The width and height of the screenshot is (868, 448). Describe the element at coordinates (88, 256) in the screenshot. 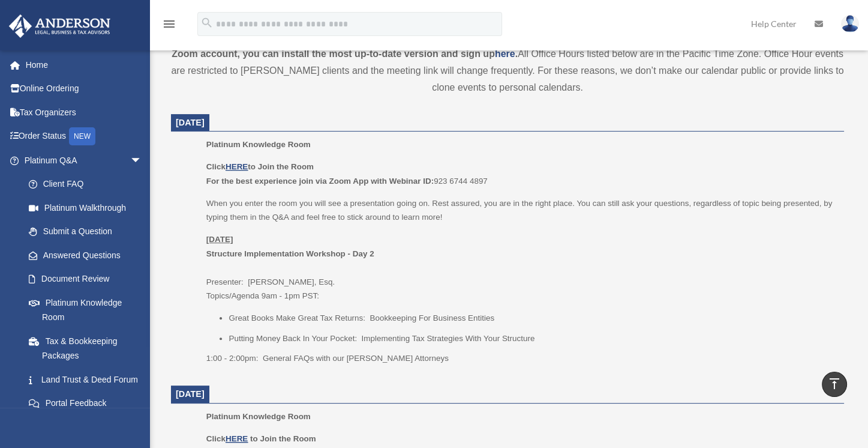

I see `a: Answered Questions` at that location.